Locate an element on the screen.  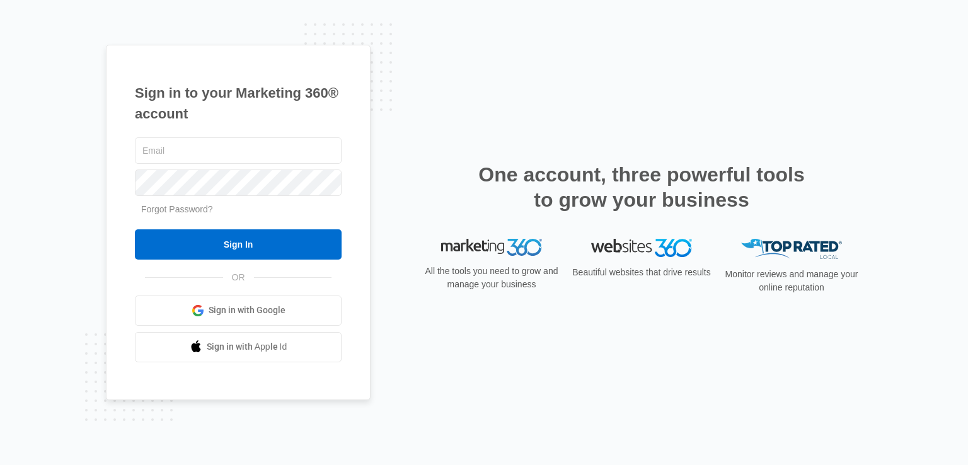
img: Marketing 360 is located at coordinates (491, 248).